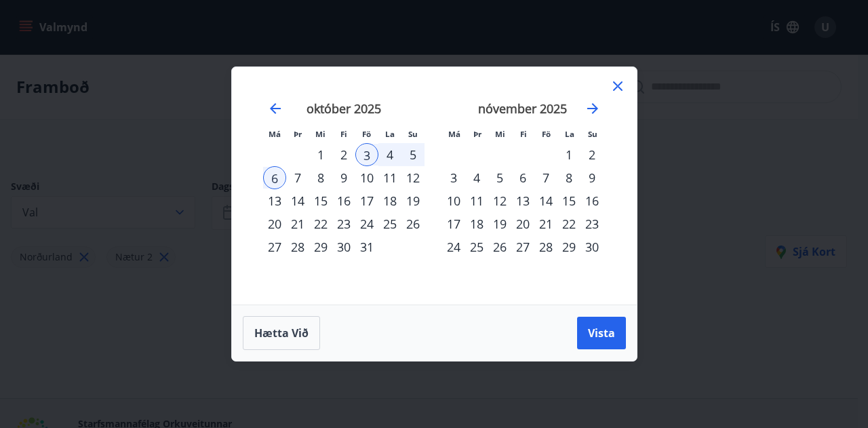 This screenshot has height=428, width=868. I want to click on td: Choose mánudagur, 27. október 2025 as your check-in date. It’s available., so click(274, 247).